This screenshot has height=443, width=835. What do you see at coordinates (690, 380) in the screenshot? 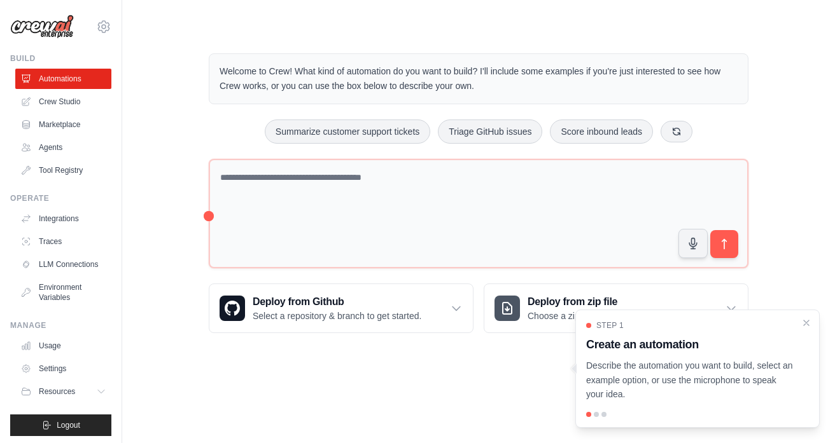
I see `p: Describe the automation you want to build, select an example option, or use the microphone to spe...` at bounding box center [690, 380].